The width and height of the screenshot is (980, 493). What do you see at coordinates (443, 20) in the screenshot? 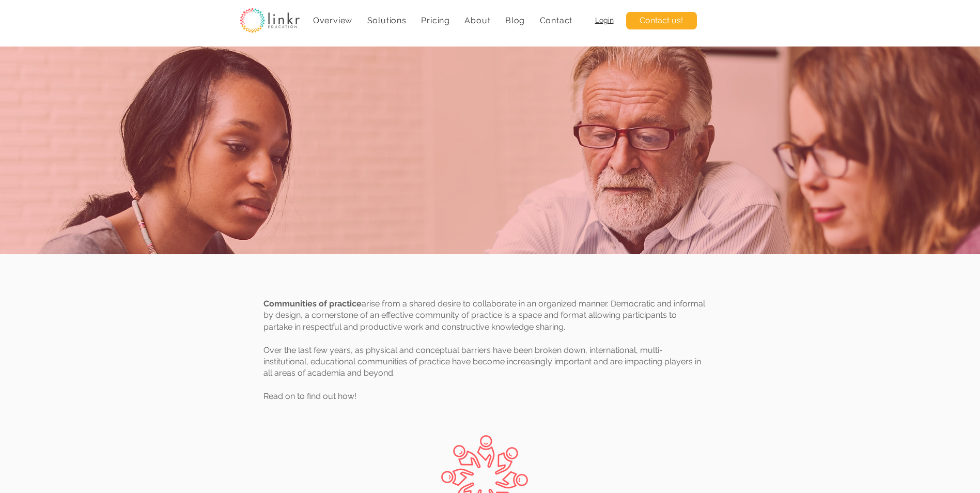
I see `nav: Site` at bounding box center [443, 20].